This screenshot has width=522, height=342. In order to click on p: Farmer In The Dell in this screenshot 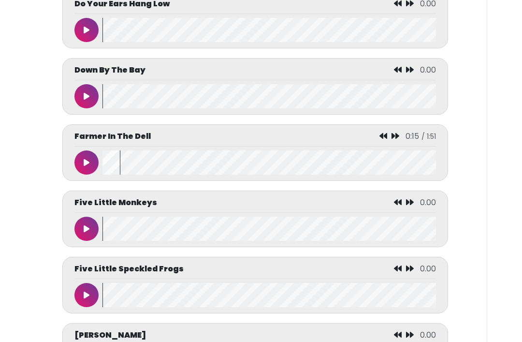, I will do `click(113, 136)`.